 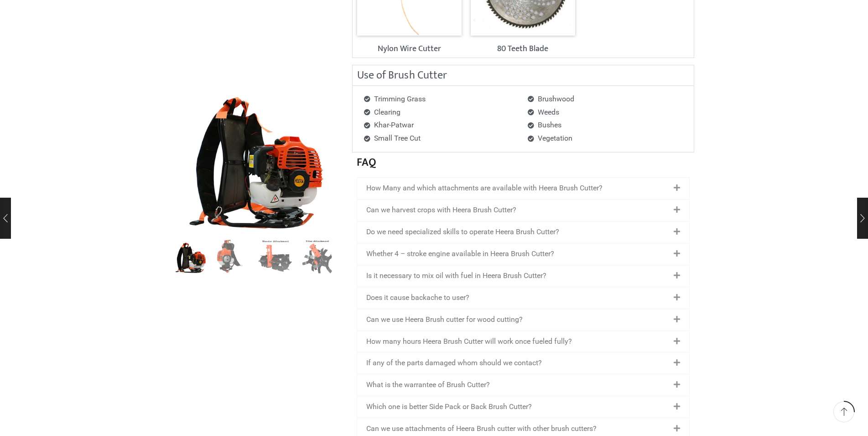 What do you see at coordinates (523, 188) in the screenshot?
I see `div: How Many and which attachments are available with Heera Brush Cutter?` at bounding box center [523, 188].